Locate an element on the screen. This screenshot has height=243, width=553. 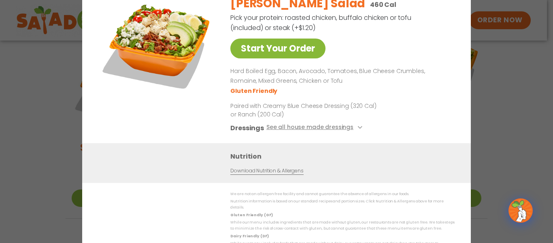
a: Download Nutrition & Allergens is located at coordinates (267, 170).